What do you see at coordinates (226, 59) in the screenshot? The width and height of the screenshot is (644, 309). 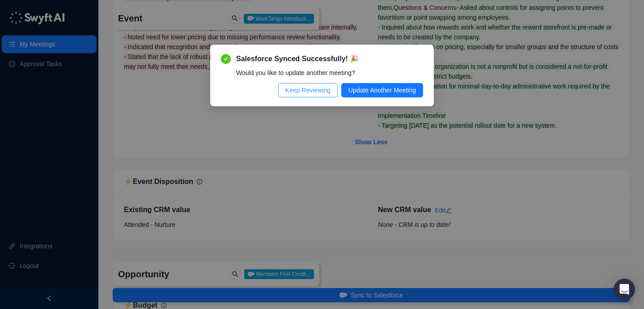 I see `span: check-circle` at bounding box center [226, 59].